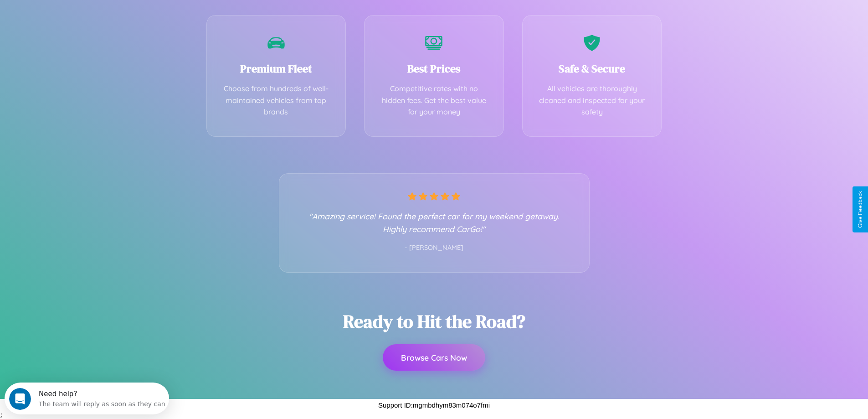 The height and width of the screenshot is (419, 868). Describe the element at coordinates (87, 16) in the screenshot. I see `div: Open Intercom Messenger` at that location.